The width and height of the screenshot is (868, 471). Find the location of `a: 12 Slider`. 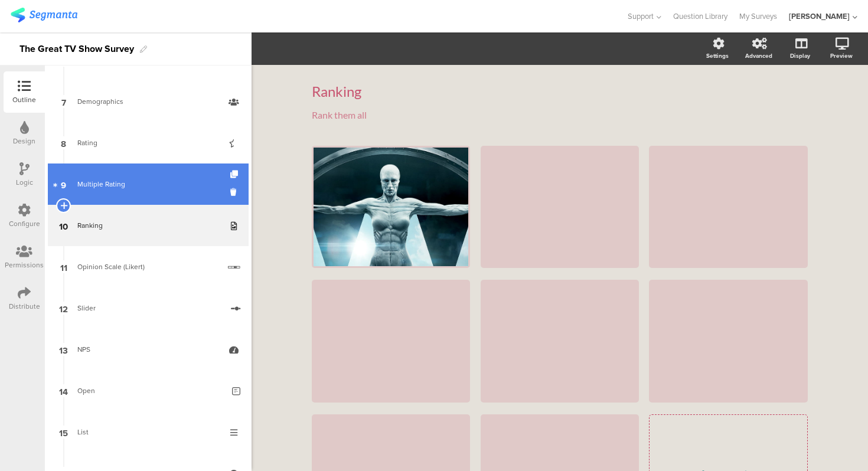

a: 12 Slider is located at coordinates (148, 308).